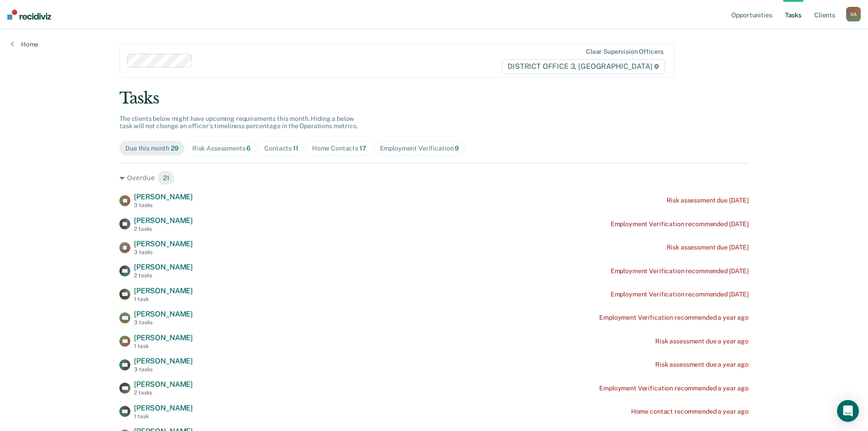 The width and height of the screenshot is (868, 431). What do you see at coordinates (457, 148) in the screenshot?
I see `span: 9` at bounding box center [457, 148].